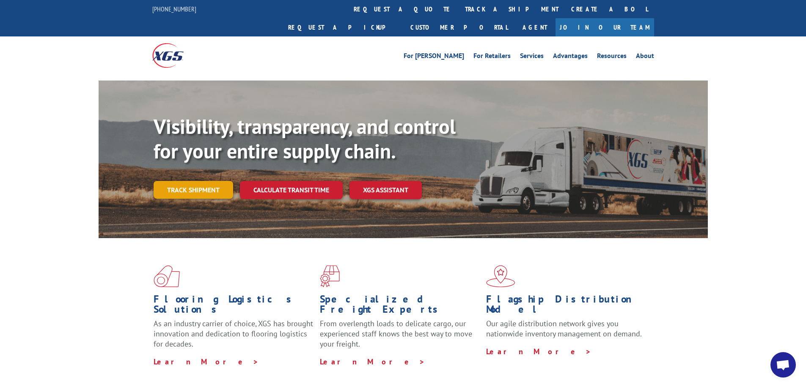 The image size is (806, 386). What do you see at coordinates (571, 57) in the screenshot?
I see `a: Advantages` at bounding box center [571, 57].